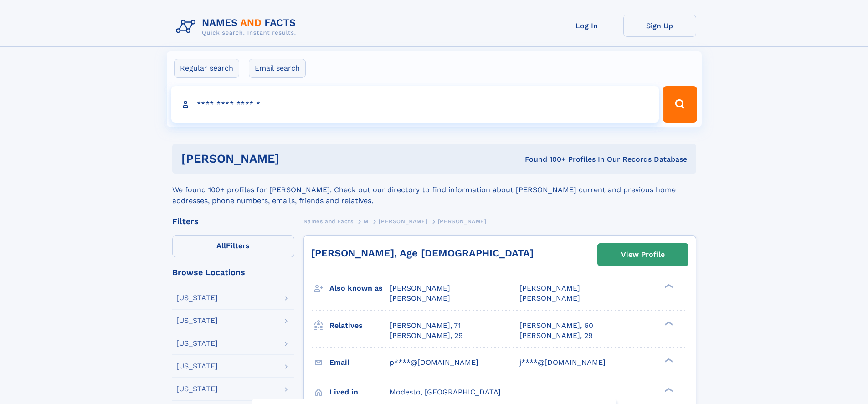  Describe the element at coordinates (643, 254) in the screenshot. I see `a: View Profile` at that location.